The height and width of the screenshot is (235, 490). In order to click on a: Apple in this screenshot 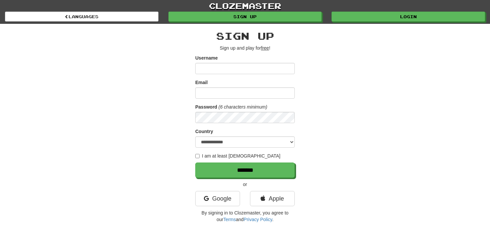, I will do `click(272, 199)`.